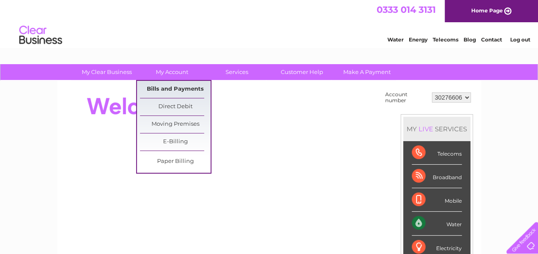  What do you see at coordinates (237, 72) in the screenshot?
I see `a: Services` at bounding box center [237, 72].